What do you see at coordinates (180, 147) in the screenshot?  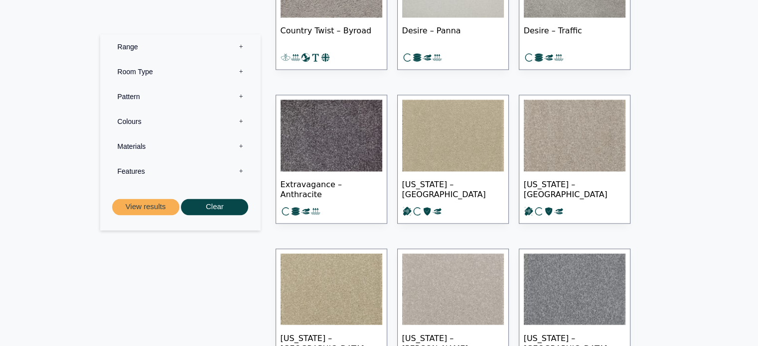 I see `label: Materials` at bounding box center [180, 147].